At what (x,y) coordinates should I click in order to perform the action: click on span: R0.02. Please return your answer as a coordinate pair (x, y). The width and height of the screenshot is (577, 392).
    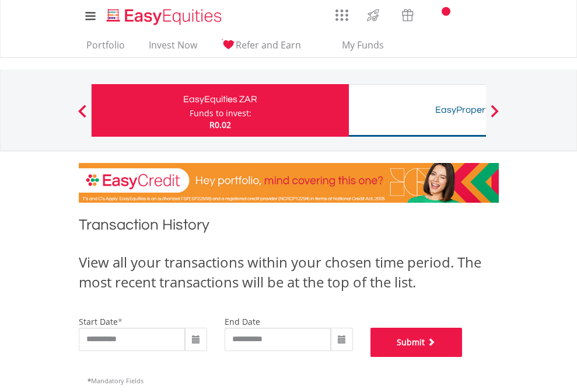
    Looking at the image, I should click on (220, 124).